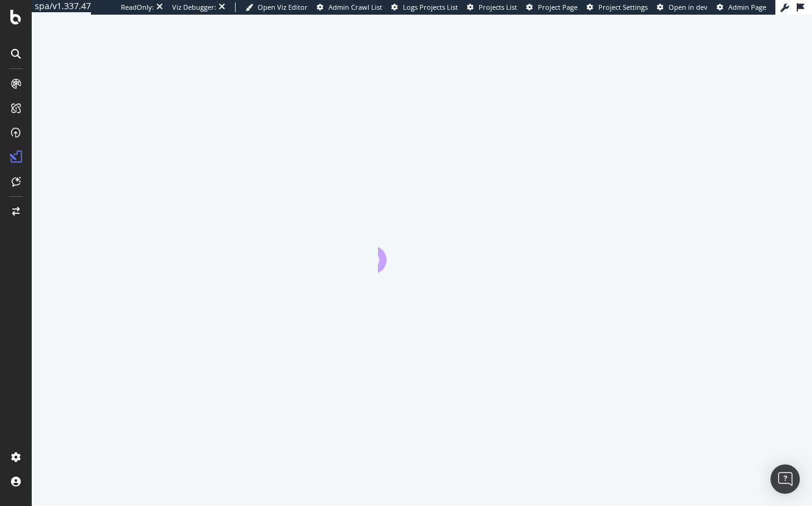 Image resolution: width=812 pixels, height=506 pixels. I want to click on span: Project Page, so click(558, 7).